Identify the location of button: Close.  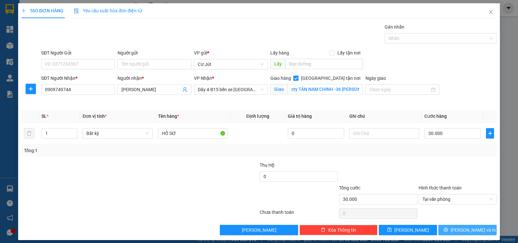
(491, 12).